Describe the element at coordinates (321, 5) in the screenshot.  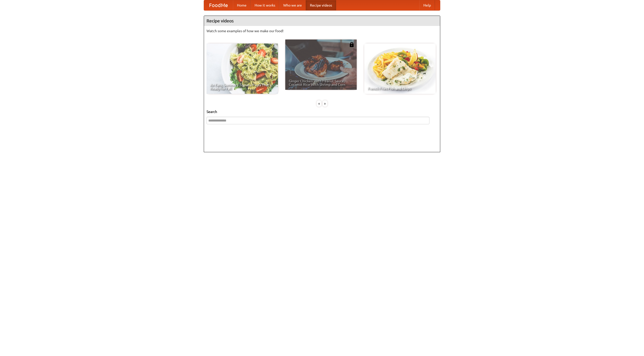
I see `a: Recipe videos` at that location.